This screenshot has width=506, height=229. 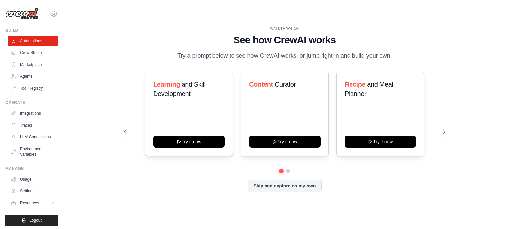 What do you see at coordinates (261, 84) in the screenshot?
I see `span: Content` at bounding box center [261, 84].